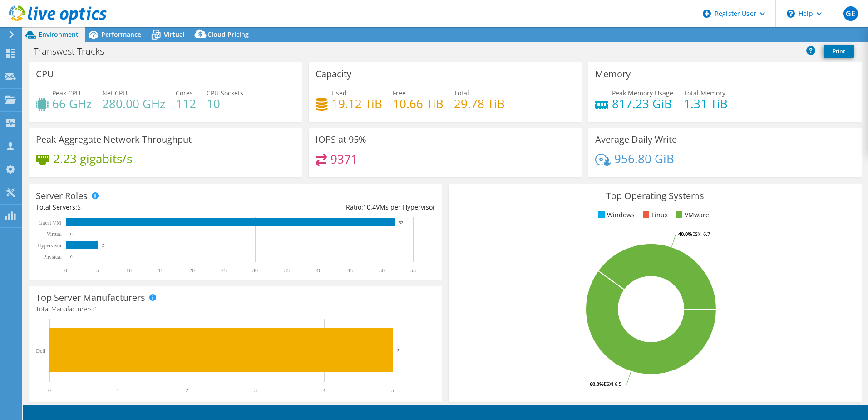  I want to click on span: Cloud Pricing, so click(228, 34).